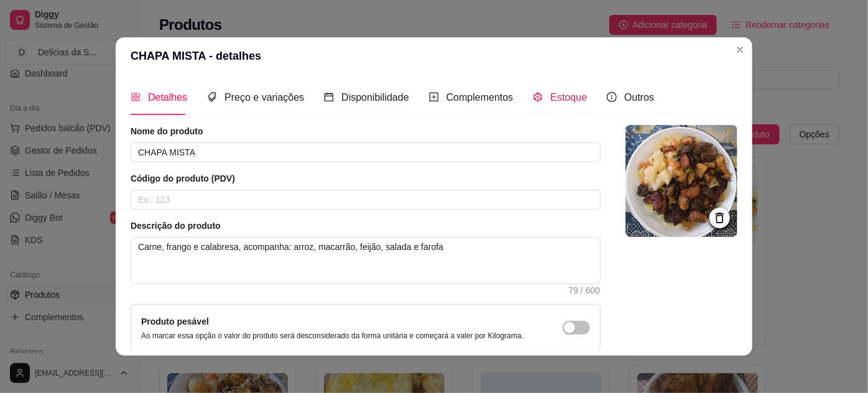 The height and width of the screenshot is (393, 868). Describe the element at coordinates (569, 97) in the screenshot. I see `span: Estoque` at that location.